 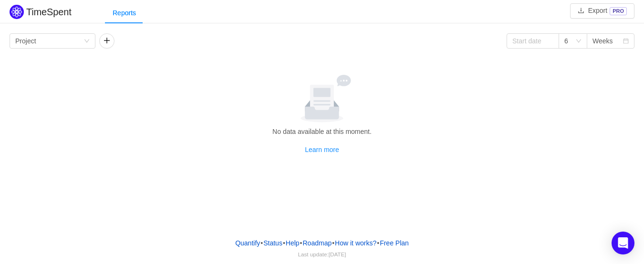 What do you see at coordinates (124, 13) in the screenshot?
I see `div: Reports` at bounding box center [124, 13].